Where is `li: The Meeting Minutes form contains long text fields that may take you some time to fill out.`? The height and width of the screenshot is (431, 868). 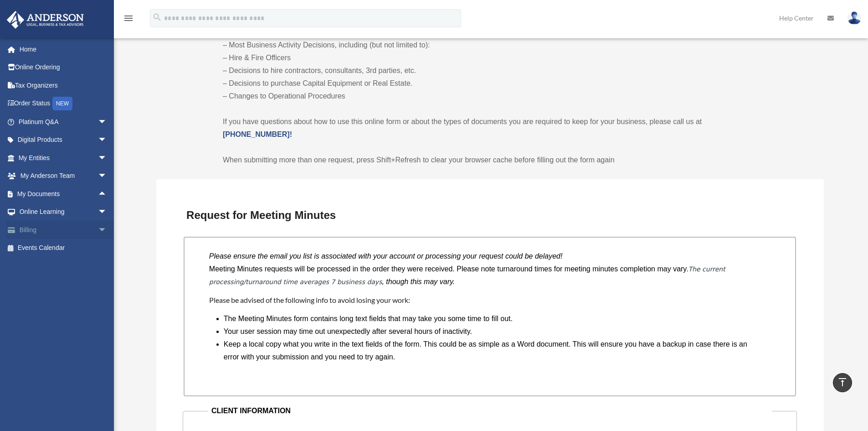
li: The Meeting Minutes form contains long text fields that may take you some time to fill out. is located at coordinates (493, 319).